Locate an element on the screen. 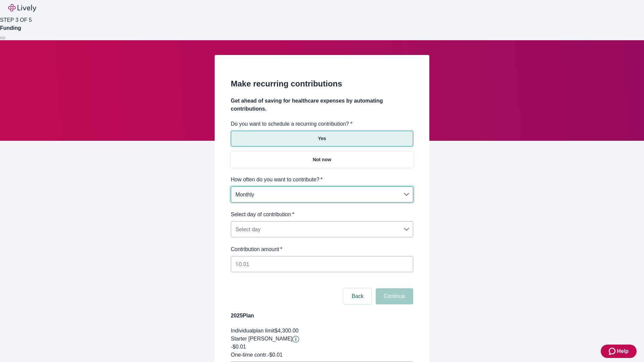  button: Lively will contribute $0.01 to establish your account is located at coordinates (296, 339).